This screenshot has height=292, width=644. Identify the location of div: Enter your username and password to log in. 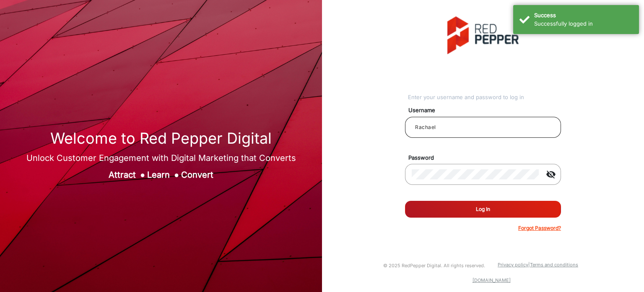
(484, 97).